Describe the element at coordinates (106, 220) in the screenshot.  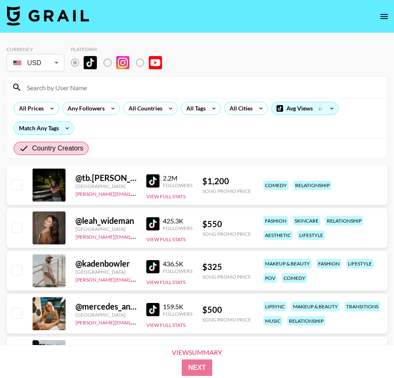
I see `div: @ leah_wideman` at that location.